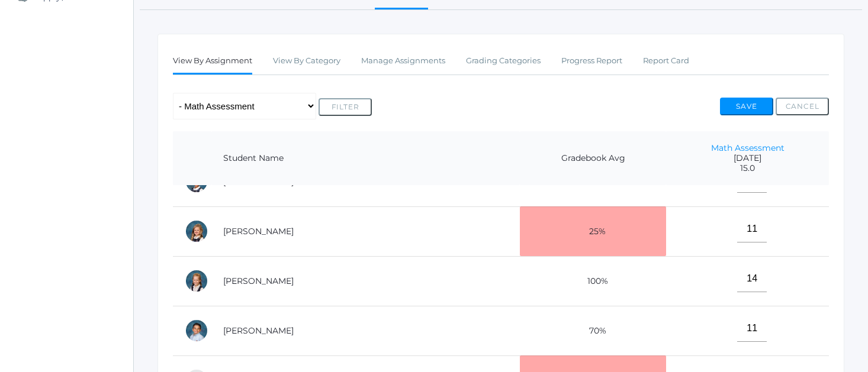  Describe the element at coordinates (403, 61) in the screenshot. I see `a: Manage Assignments` at that location.